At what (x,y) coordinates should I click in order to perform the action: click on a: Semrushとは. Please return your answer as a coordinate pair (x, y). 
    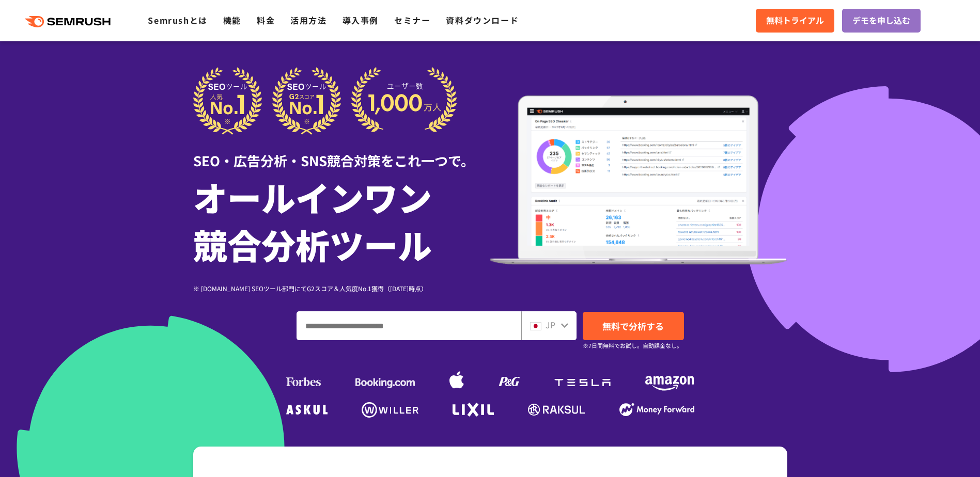
    Looking at the image, I should click on (178, 20).